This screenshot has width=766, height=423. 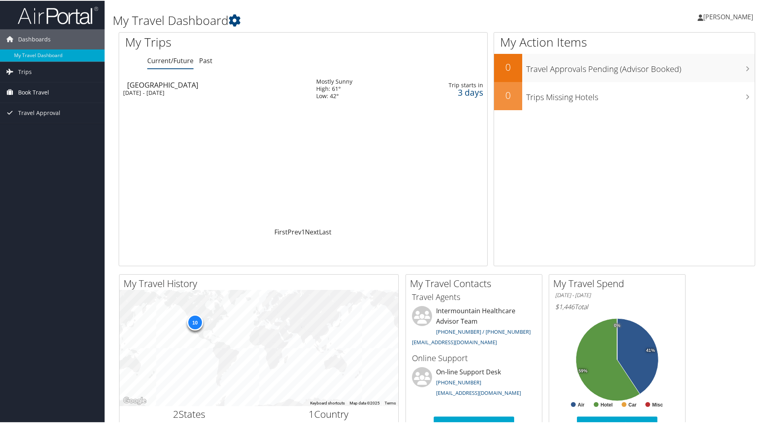 What do you see at coordinates (334, 95) in the screenshot?
I see `div: Low: 42°` at bounding box center [334, 95].